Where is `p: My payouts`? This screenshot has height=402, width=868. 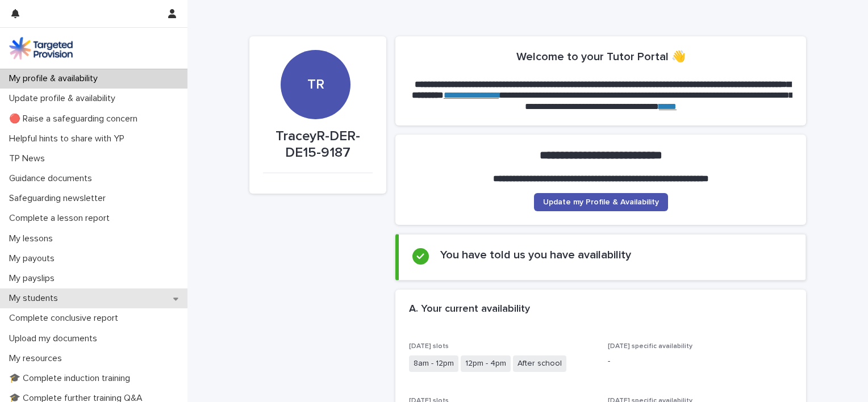
p: My payouts is located at coordinates (34, 258).